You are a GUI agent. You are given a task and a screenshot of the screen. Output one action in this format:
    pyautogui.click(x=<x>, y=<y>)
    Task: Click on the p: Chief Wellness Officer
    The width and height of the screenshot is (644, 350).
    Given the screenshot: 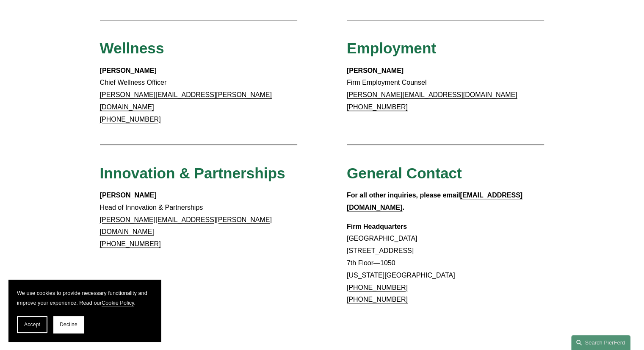 What is the action you would take?
    pyautogui.click(x=199, y=95)
    